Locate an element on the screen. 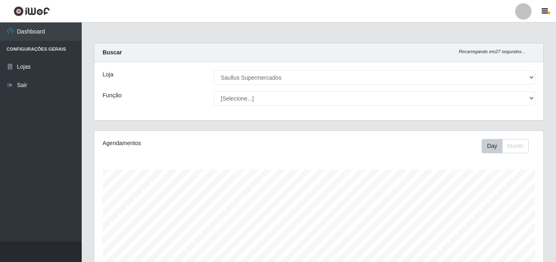 This screenshot has height=262, width=556. label: Loja is located at coordinates (108, 74).